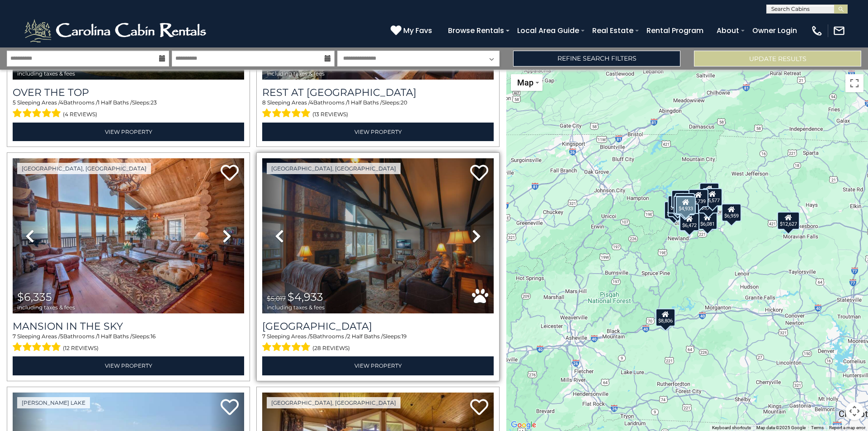 This screenshot has height=431, width=868. Describe the element at coordinates (689, 223) in the screenshot. I see `div: $9,243` at that location.